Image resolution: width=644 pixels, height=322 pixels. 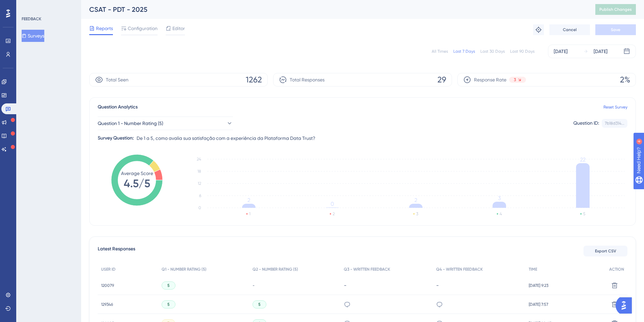 I want to click on div: Last 90 Days, so click(x=522, y=51).